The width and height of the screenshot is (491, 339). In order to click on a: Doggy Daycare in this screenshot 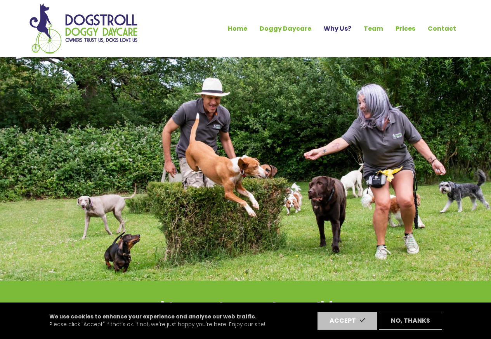, I will do `click(285, 29)`.